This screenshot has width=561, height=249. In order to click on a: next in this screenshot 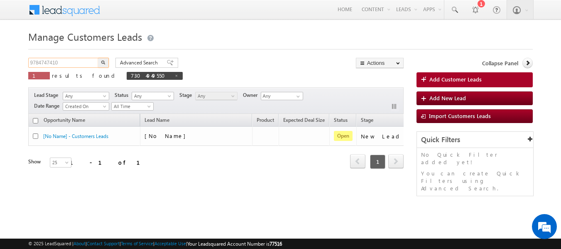, I will do `click(396, 162)`.